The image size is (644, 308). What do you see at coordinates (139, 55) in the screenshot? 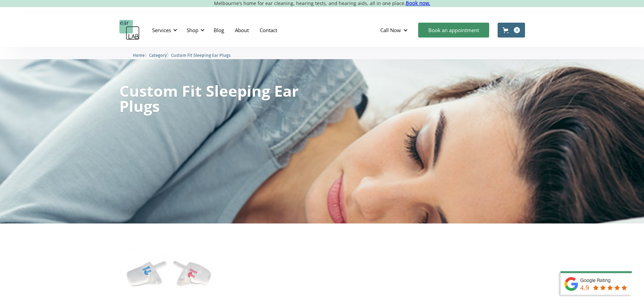
I see `a: Home` at bounding box center [139, 55].